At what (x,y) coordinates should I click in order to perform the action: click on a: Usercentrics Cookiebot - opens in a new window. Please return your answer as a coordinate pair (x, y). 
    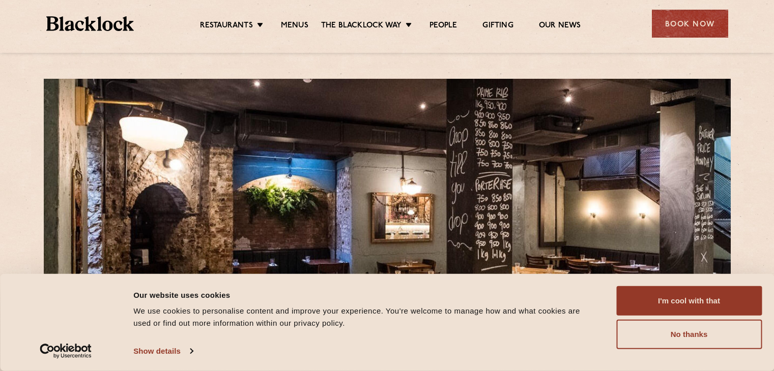
    Looking at the image, I should click on (66, 351).